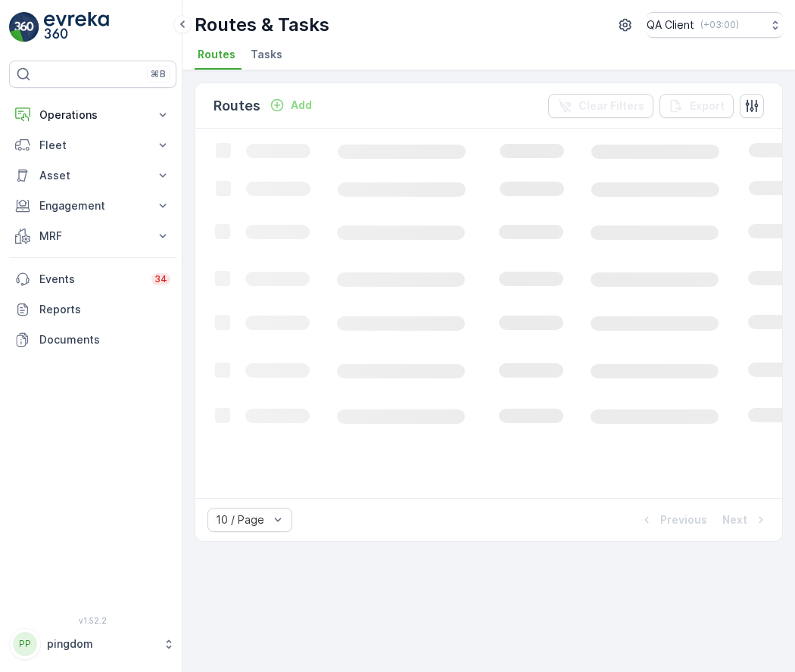  I want to click on p: Reports, so click(105, 310).